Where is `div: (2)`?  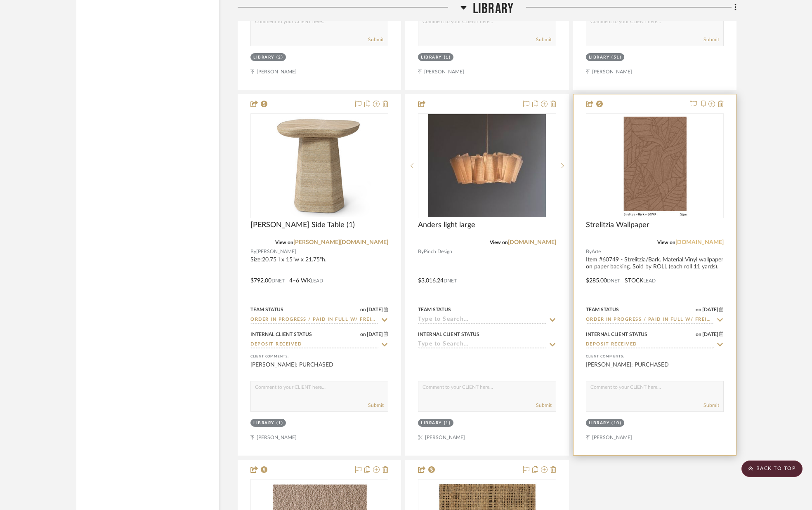 div: (2) is located at coordinates (280, 57).